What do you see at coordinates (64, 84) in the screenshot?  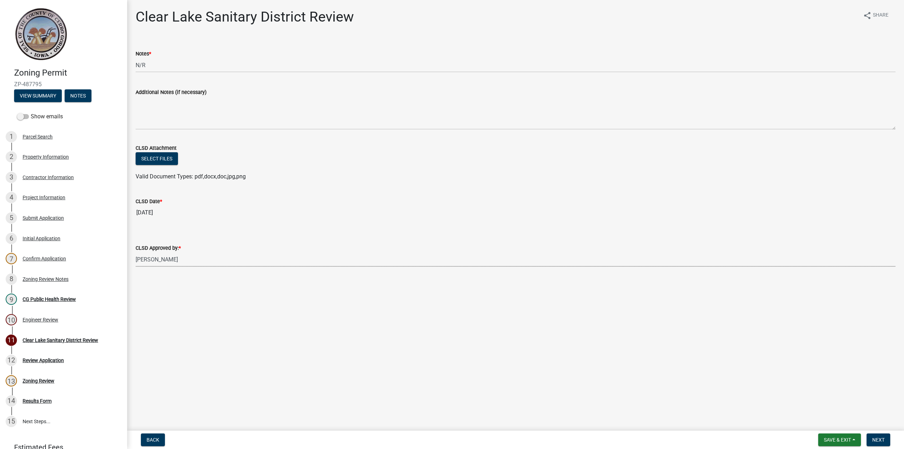 I see `span: ZP-487795` at bounding box center [64, 84].